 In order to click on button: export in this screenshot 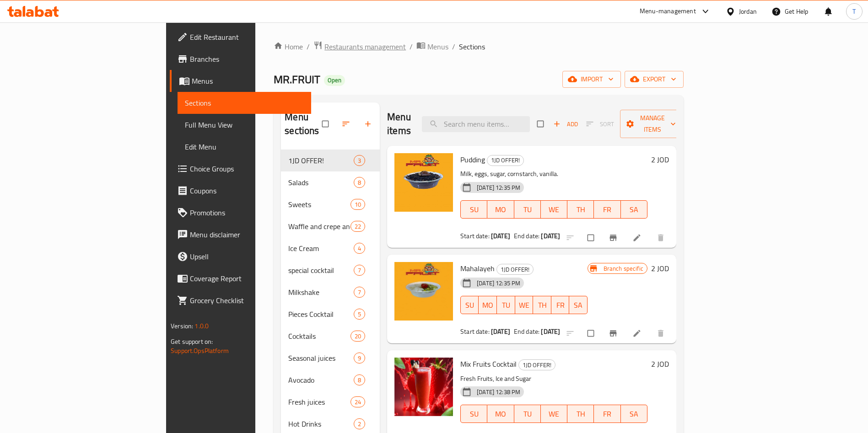, I will do `click(654, 79)`.